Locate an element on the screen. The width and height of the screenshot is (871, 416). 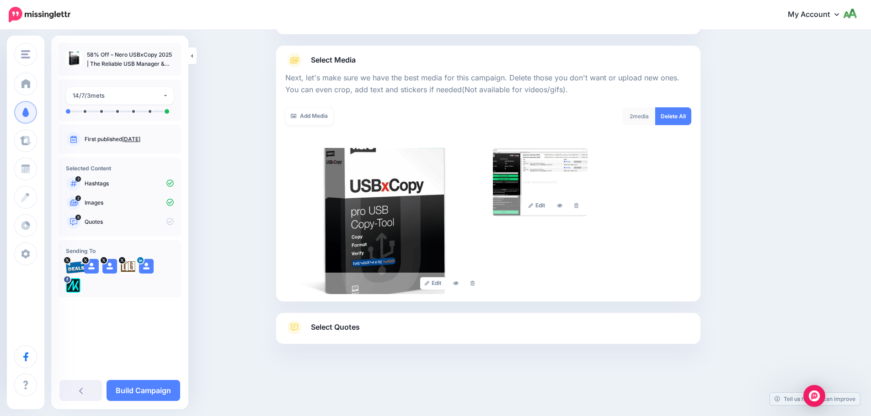
p: 58% Off – Nero USBxCopy 2025 | The Reliable USB Manager & Transfer – for Windows is located at coordinates (130, 59).